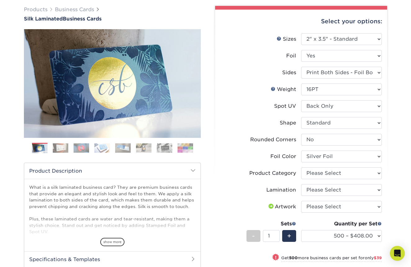 The width and height of the screenshot is (411, 267). Describe the element at coordinates (36, 9) in the screenshot. I see `a: Products` at that location.